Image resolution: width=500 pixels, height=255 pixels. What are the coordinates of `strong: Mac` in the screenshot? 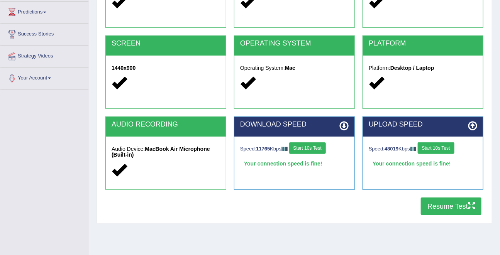 It's located at (290, 68).